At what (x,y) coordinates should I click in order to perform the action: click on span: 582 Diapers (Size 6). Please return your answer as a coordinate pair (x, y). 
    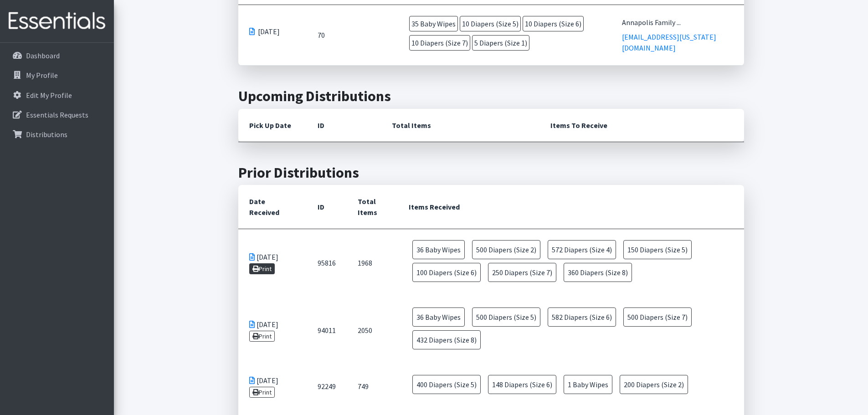
    Looking at the image, I should click on (582, 317).